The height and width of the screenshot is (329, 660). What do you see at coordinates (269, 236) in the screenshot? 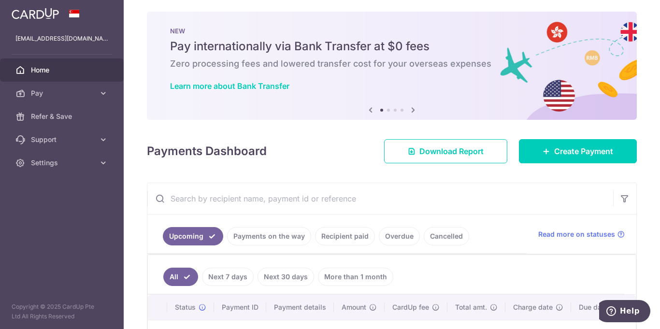
I see `a: Payments on the way` at bounding box center [269, 236].